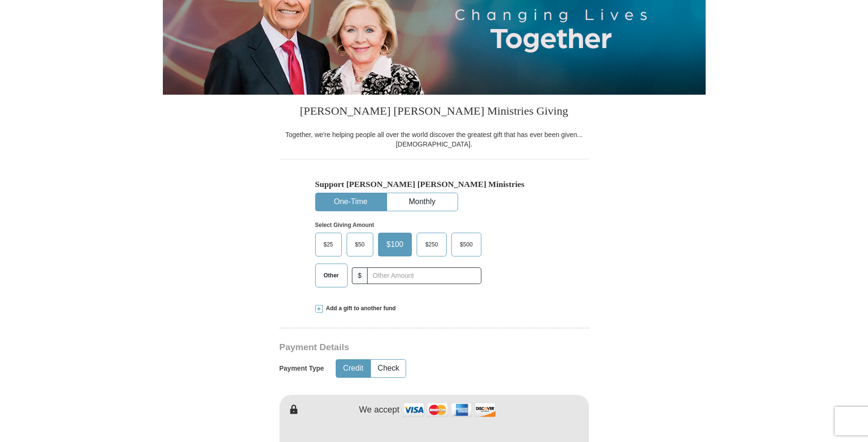 The height and width of the screenshot is (442, 868). What do you see at coordinates (345, 225) in the screenshot?
I see `strong: Select Giving Amount` at bounding box center [345, 225].